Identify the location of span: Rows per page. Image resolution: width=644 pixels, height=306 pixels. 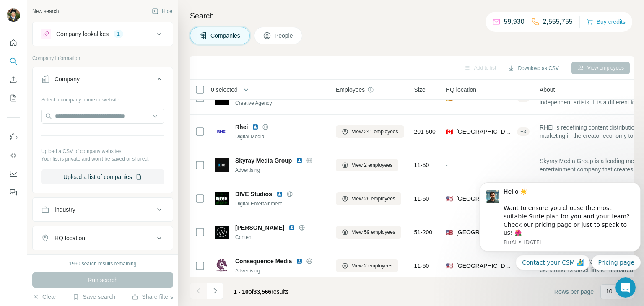
(574, 292).